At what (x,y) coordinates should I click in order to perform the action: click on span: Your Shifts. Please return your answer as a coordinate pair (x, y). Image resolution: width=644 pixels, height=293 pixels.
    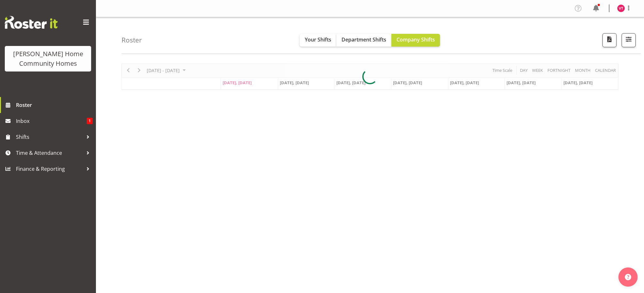
    Looking at the image, I should click on (318, 39).